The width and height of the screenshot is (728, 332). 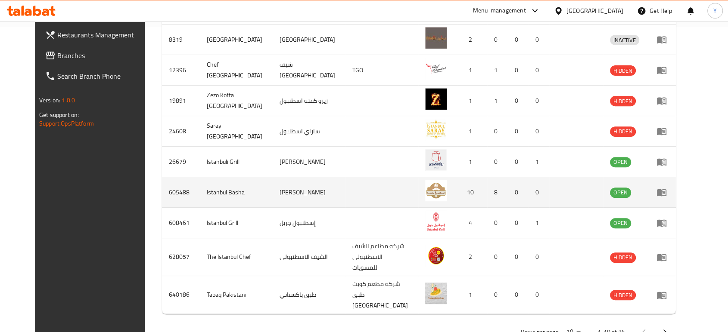 What do you see at coordinates (309, 223) in the screenshot?
I see `td: إسطنبول جريل` at bounding box center [309, 223].